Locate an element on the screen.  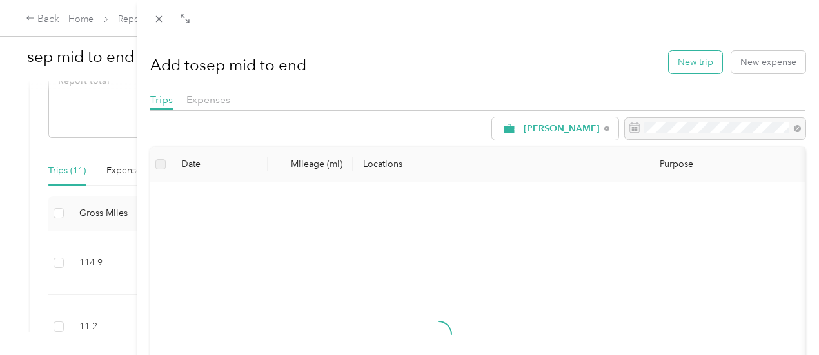
button: New expense is located at coordinates (768, 62).